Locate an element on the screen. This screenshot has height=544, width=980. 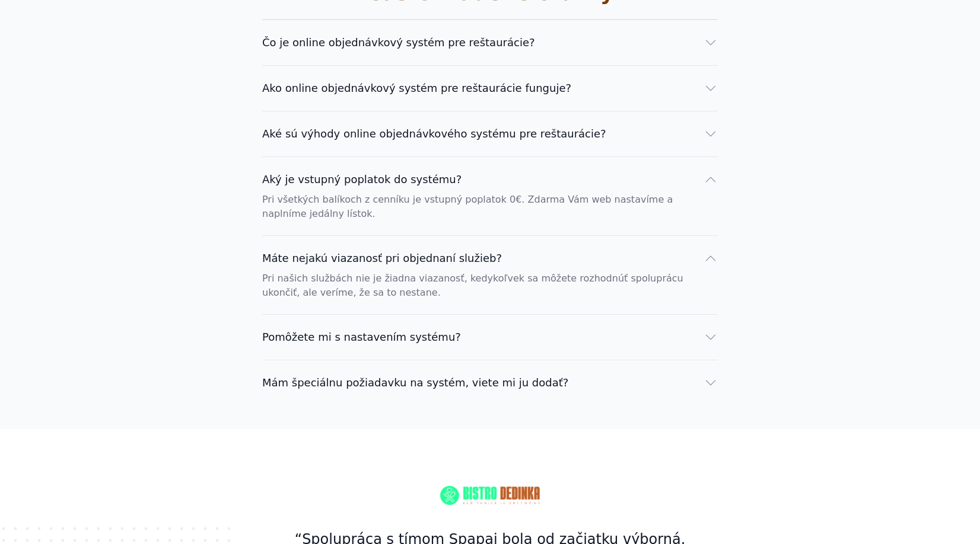
span: Čo je online objednávkový systém pre reštaurácie? is located at coordinates (399, 43).